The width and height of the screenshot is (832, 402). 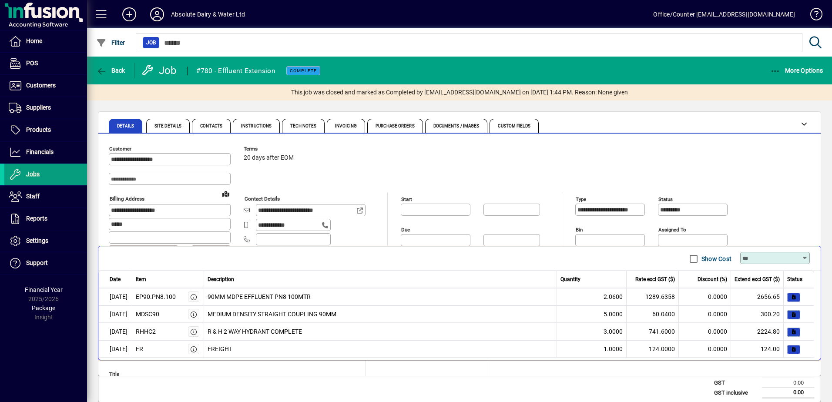 I want to click on span: Item, so click(x=141, y=279).